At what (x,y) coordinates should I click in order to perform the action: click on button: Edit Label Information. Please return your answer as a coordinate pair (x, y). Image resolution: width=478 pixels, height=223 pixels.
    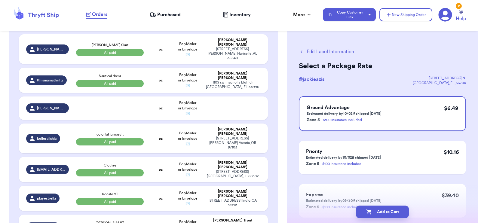
    Looking at the image, I should click on (327, 52).